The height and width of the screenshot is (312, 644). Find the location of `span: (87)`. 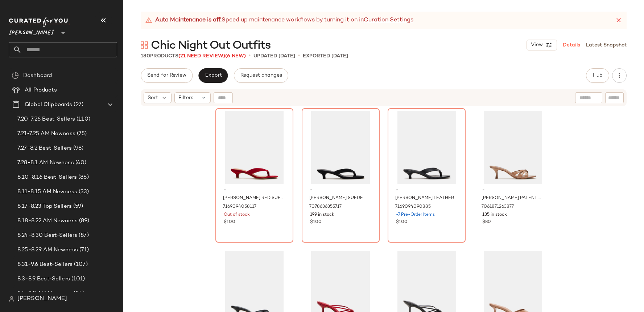

span: (87) is located at coordinates (83, 235).